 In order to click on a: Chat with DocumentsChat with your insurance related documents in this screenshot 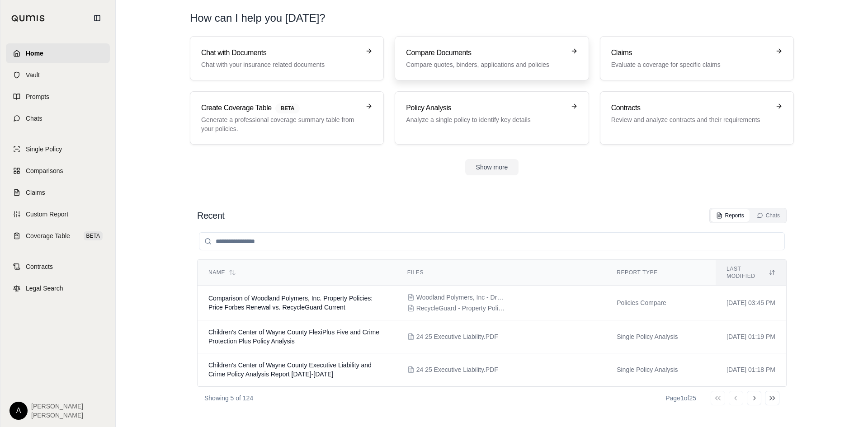, I will do `click(287, 58)`.